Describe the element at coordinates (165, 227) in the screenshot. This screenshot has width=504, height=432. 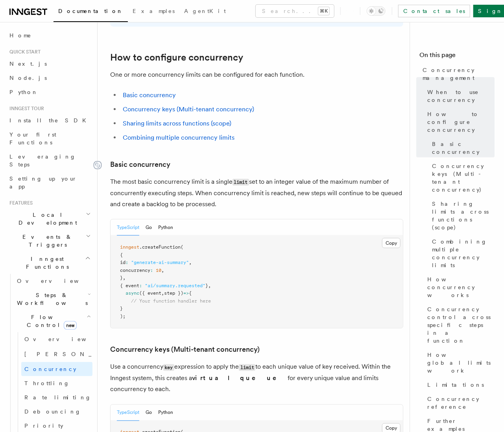
I see `button: Python` at that location.